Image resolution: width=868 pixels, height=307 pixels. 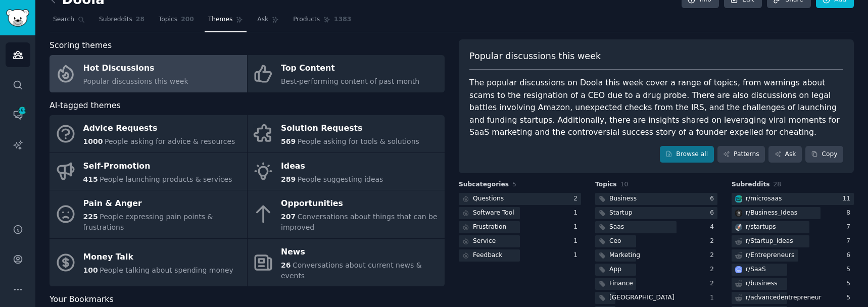 What do you see at coordinates (359, 222) in the screenshot?
I see `span: Conversations about things that can be improved` at bounding box center [359, 222].